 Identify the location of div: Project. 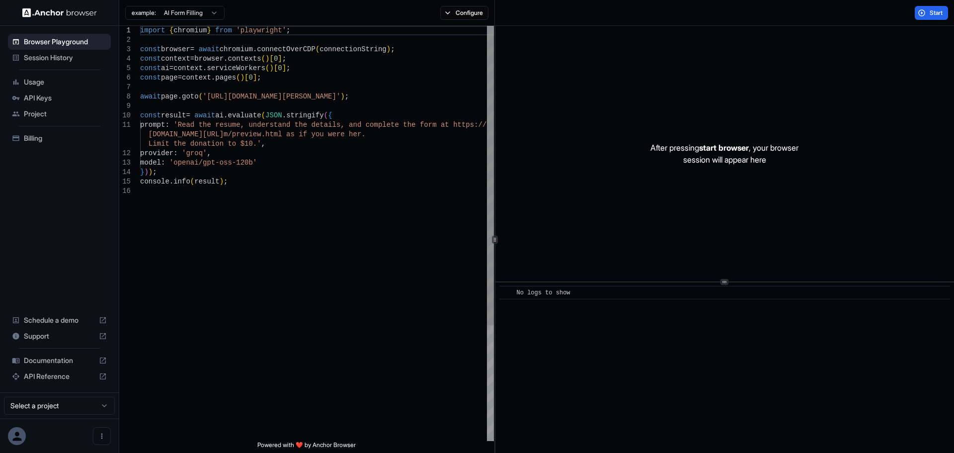
(59, 114).